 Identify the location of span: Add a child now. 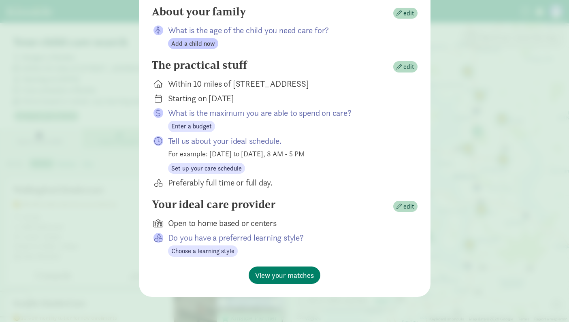
(193, 44).